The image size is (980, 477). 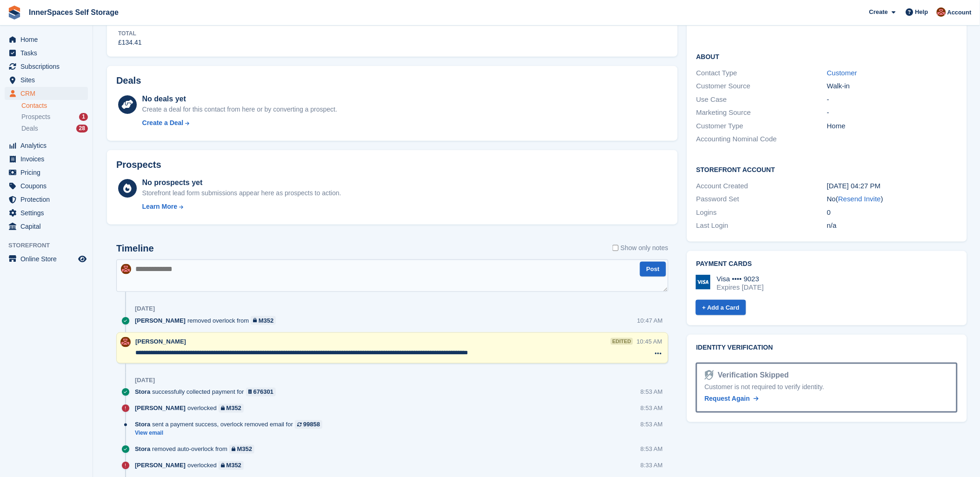 I want to click on div: Visa •••• 9023, so click(x=740, y=279).